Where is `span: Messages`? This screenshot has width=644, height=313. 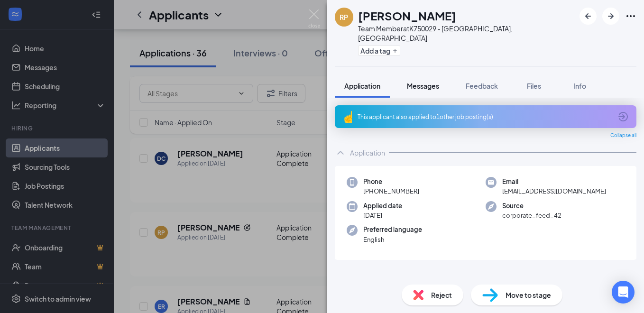
span: Messages is located at coordinates (423, 86).